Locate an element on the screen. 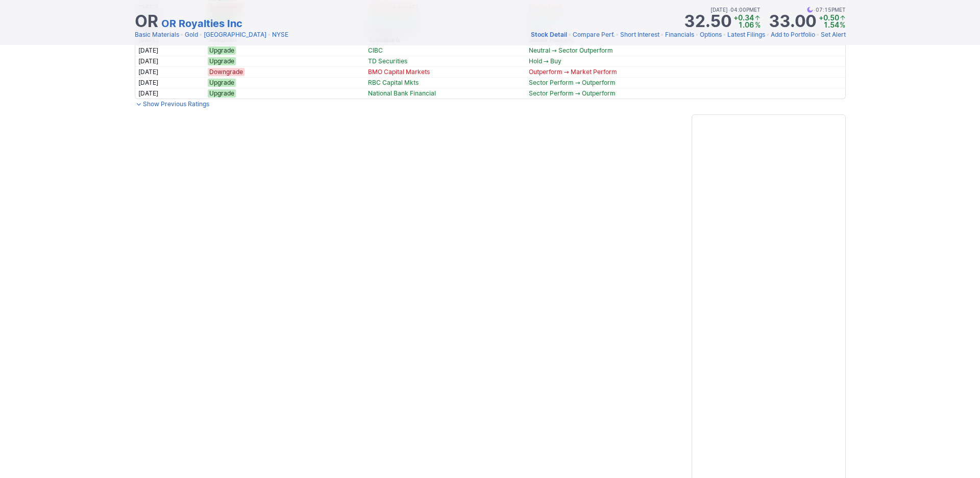 The image size is (980, 478). td: Hold → Buy is located at coordinates (606, 61).